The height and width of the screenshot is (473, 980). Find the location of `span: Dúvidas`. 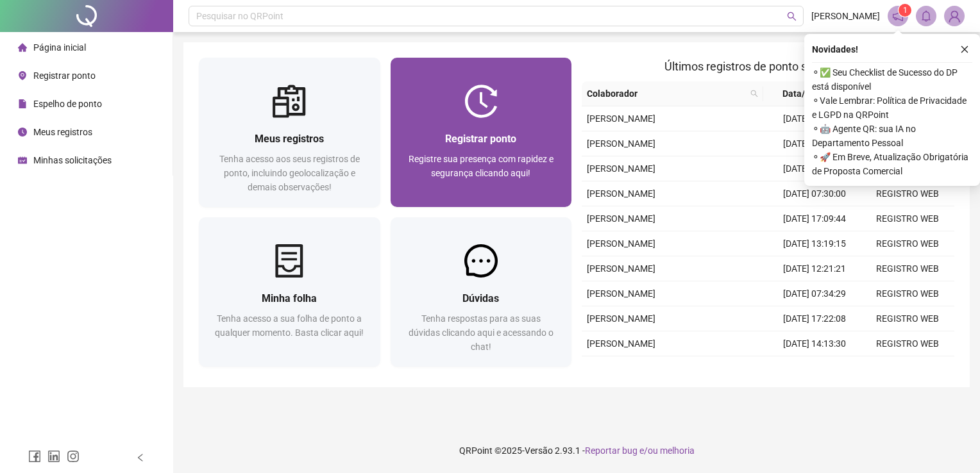

span: Dúvidas is located at coordinates (480, 298).